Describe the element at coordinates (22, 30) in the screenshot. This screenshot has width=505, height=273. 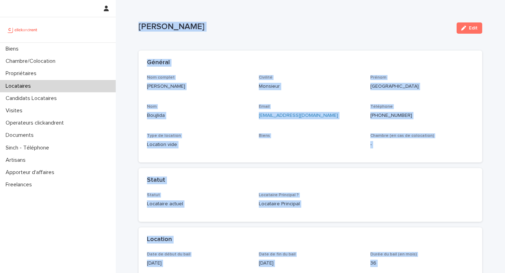
I see `img: UCB0brd3T0yccxBKYDjQ` at that location.